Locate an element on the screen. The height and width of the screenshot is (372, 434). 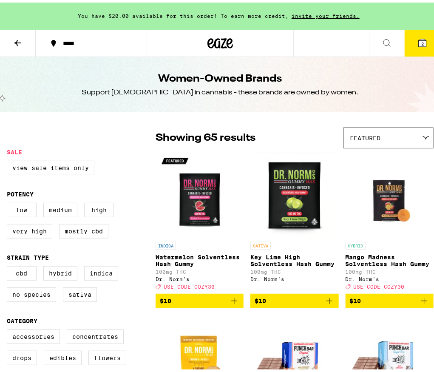
img: Dr. Norm's - Key Lime High Solventless Hash Gummy is located at coordinates (294, 193).